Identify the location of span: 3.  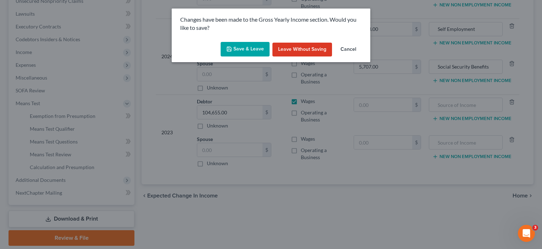
(536, 228).